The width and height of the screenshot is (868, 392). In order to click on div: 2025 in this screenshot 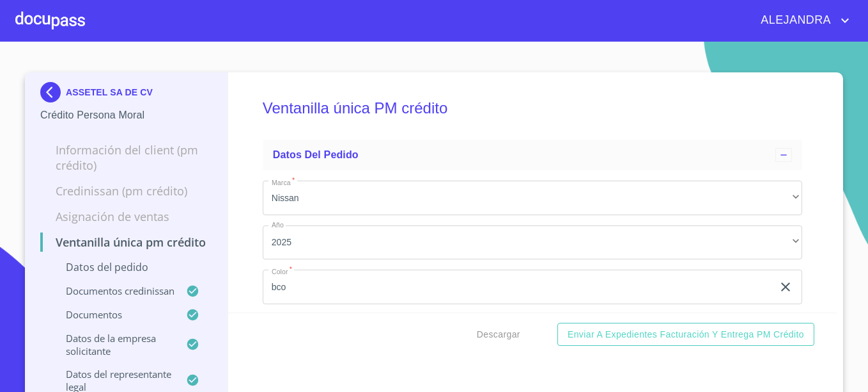, I will do `click(533, 243)`.